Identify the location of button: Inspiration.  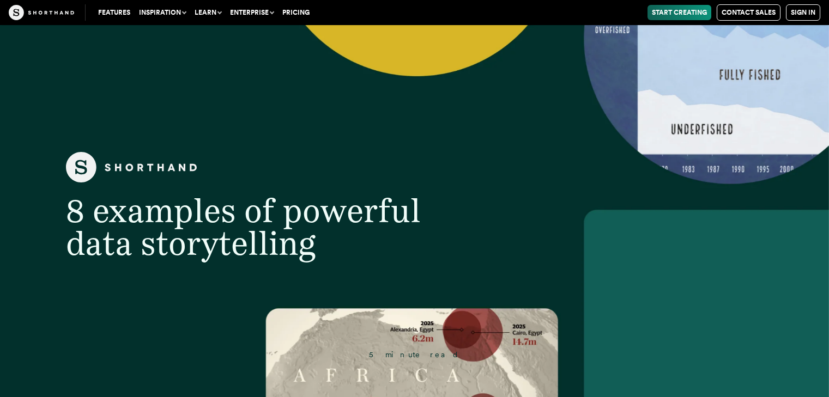
(162, 13).